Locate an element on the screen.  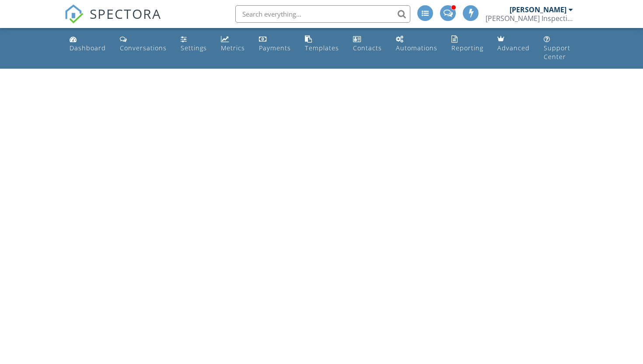
div: Dashboard is located at coordinates (87, 48).